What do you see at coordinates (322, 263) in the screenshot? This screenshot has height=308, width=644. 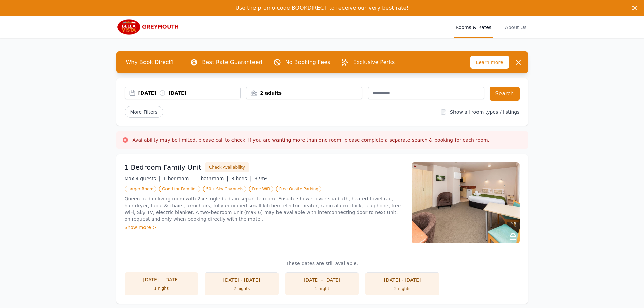 I see `p: These dates are still available:` at bounding box center [322, 263].